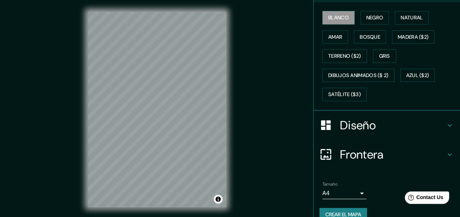  Describe the element at coordinates (218, 199) in the screenshot. I see `button: Alternar atribución` at that location.